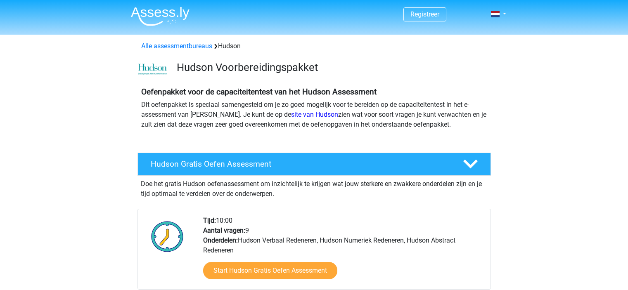  I want to click on div: Hudson, so click(314, 46).